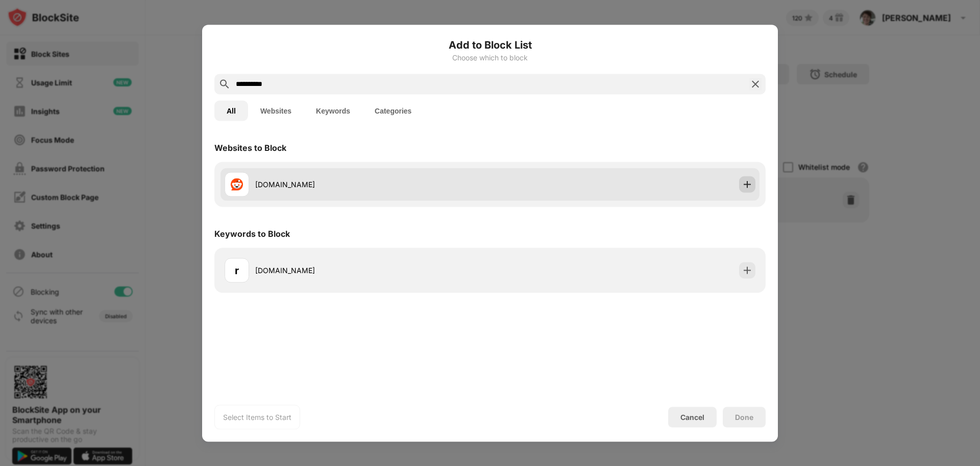 Image resolution: width=980 pixels, height=466 pixels. What do you see at coordinates (237, 269) in the screenshot?
I see `div: r` at bounding box center [237, 269].